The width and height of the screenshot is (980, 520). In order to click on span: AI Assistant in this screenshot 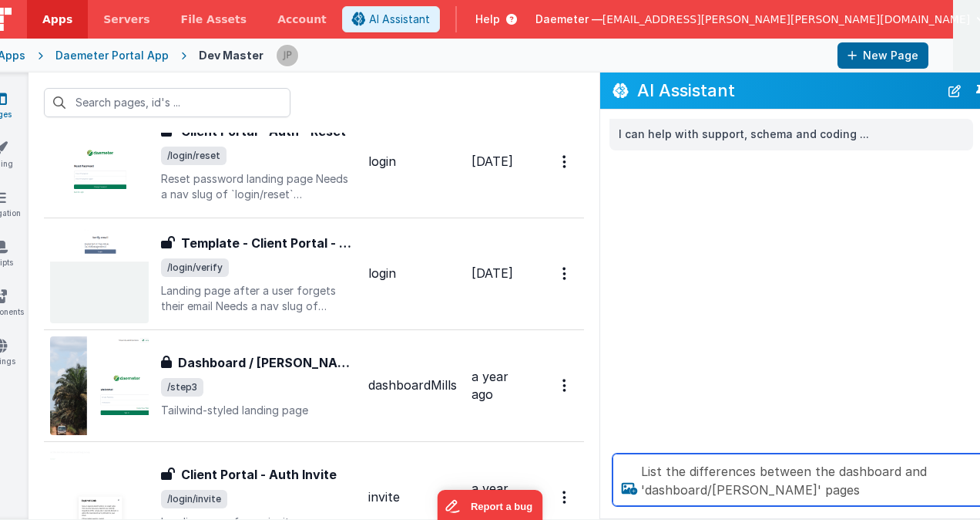, I will do `click(399, 19)`.